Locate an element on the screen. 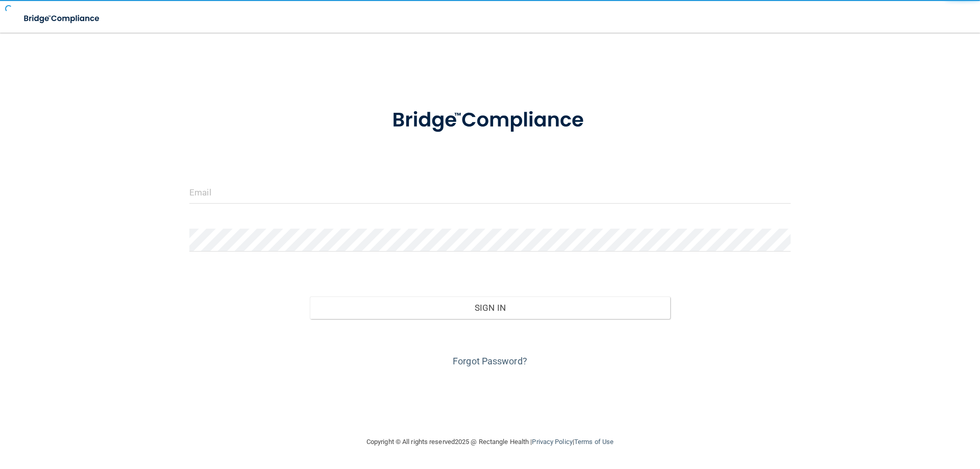 The image size is (980, 469). button: Sign In is located at coordinates (490, 308).